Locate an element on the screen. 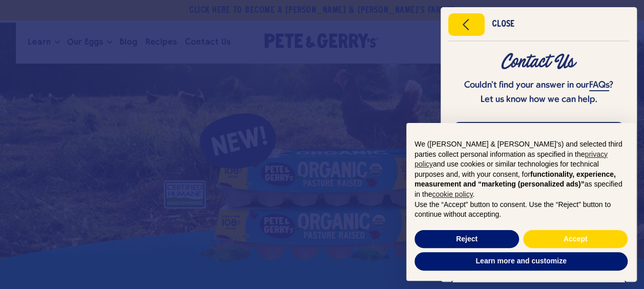  p: Use the “Accept” button to consent. Use the “Reject” button to continue without accepting. is located at coordinates (521, 210).